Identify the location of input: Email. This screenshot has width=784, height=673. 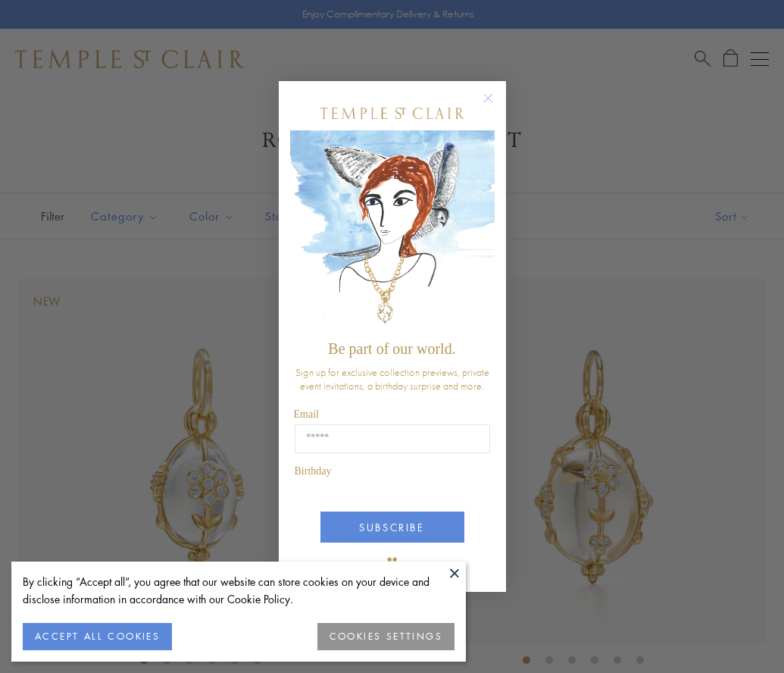
(392, 438).